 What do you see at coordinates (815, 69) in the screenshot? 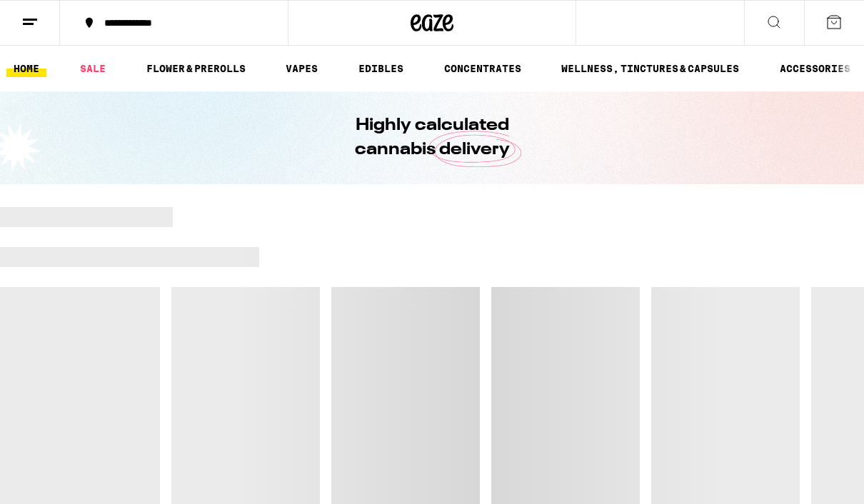
I see `a: ACCESSORIES` at bounding box center [815, 69].